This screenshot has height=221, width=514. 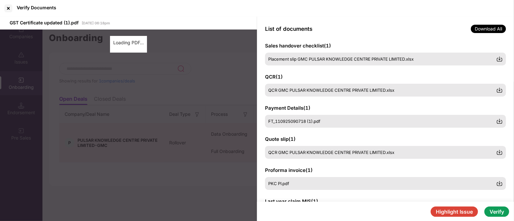 What do you see at coordinates (289, 170) in the screenshot?
I see `span: Proforma invoice ( 1 )` at bounding box center [289, 170].